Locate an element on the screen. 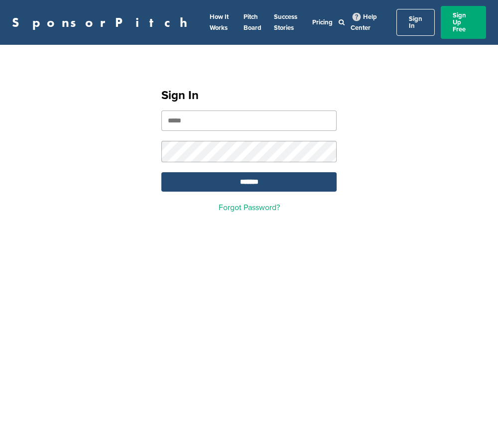  a: How It Works is located at coordinates (219, 22).